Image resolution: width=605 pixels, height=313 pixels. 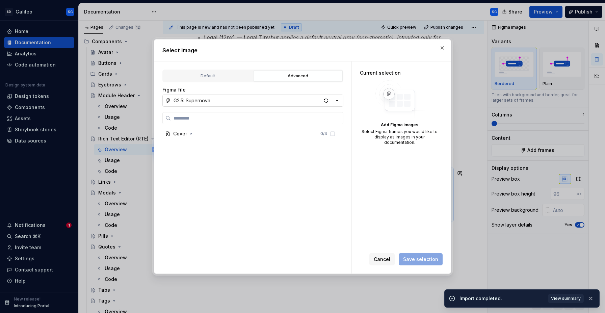 What do you see at coordinates (565, 298) in the screenshot?
I see `span: View summary` at bounding box center [565, 298].